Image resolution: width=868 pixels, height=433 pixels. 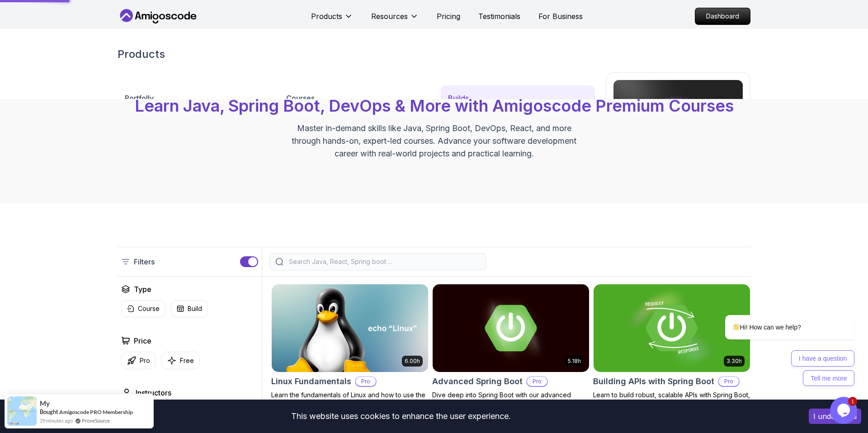 What do you see at coordinates (511, 328) in the screenshot?
I see `img: Advanced Spring Boot card` at bounding box center [511, 328].